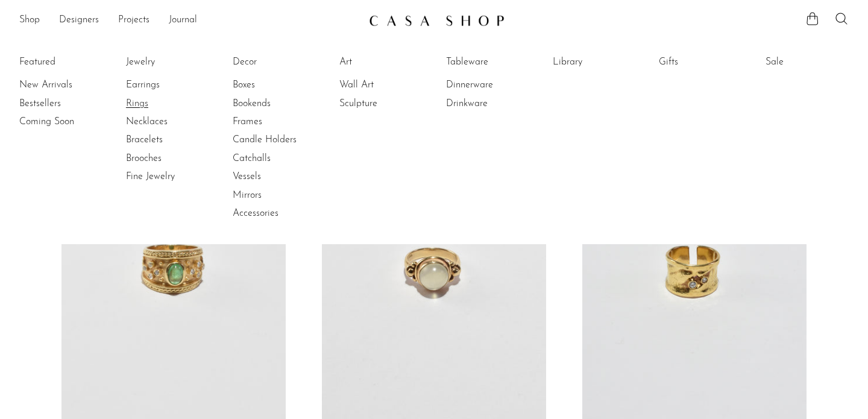 The image size is (868, 419). Describe the element at coordinates (278, 213) in the screenshot. I see `a: Accessories` at that location.